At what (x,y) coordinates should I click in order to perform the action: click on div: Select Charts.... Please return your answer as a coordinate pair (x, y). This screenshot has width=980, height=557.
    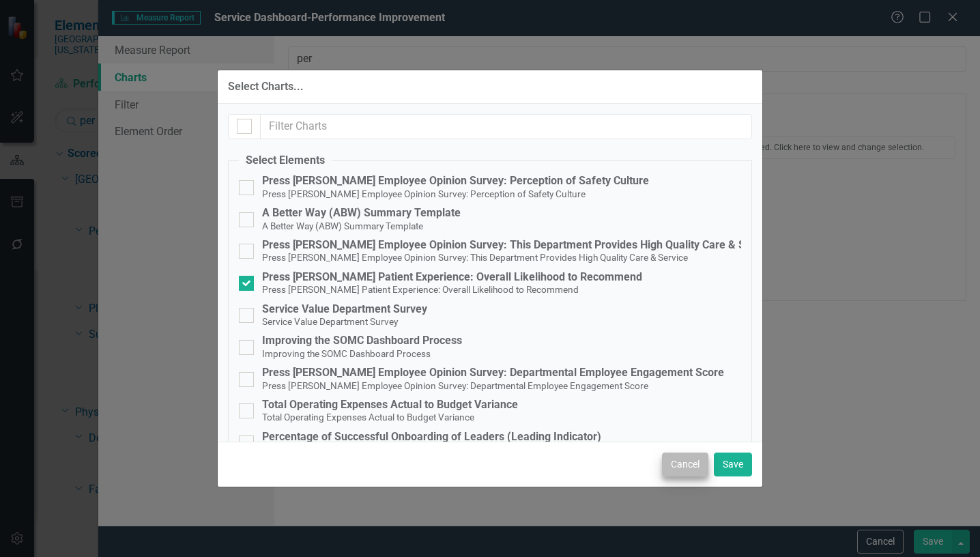
    Looking at the image, I should click on (266, 87).